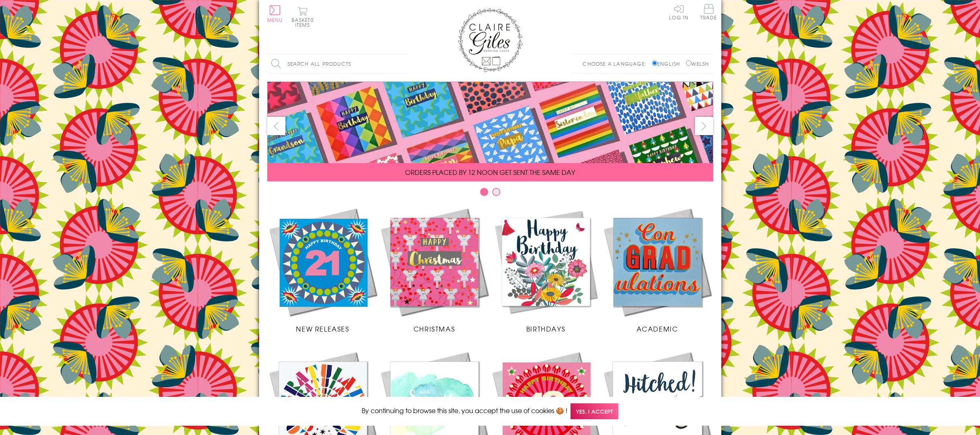 The height and width of the screenshot is (435, 980). Describe the element at coordinates (709, 13) in the screenshot. I see `a: Trade` at that location.